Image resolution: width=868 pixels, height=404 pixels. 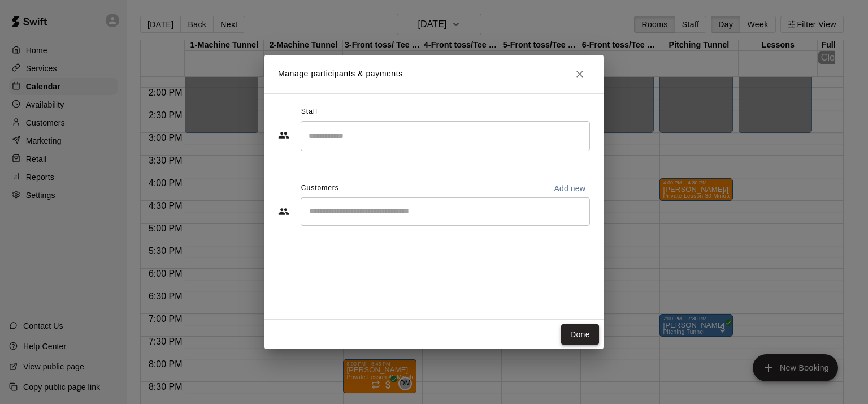 I want to click on span: Staff, so click(x=309, y=112).